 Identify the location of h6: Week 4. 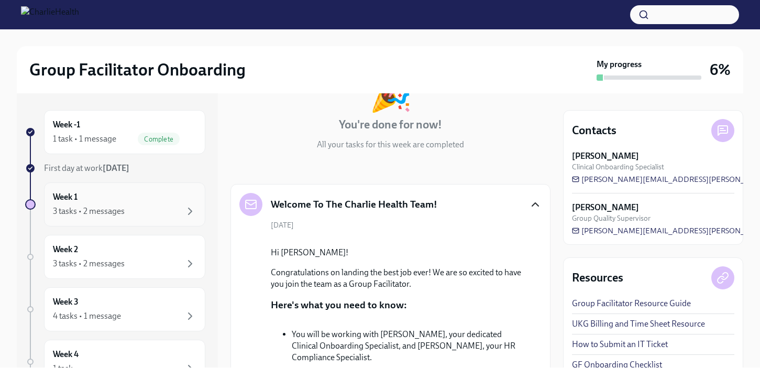
(65, 354).